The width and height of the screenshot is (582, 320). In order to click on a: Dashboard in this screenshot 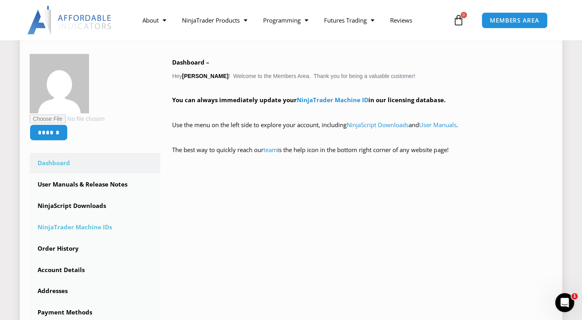, I will do `click(95, 163)`.